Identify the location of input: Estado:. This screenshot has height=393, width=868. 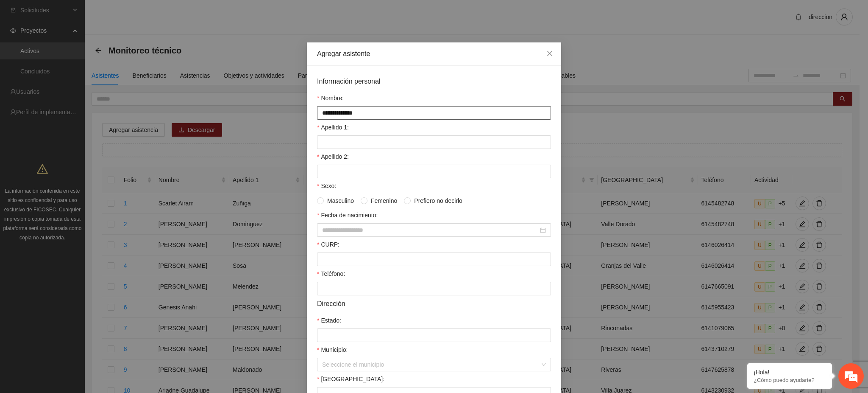
(434, 335).